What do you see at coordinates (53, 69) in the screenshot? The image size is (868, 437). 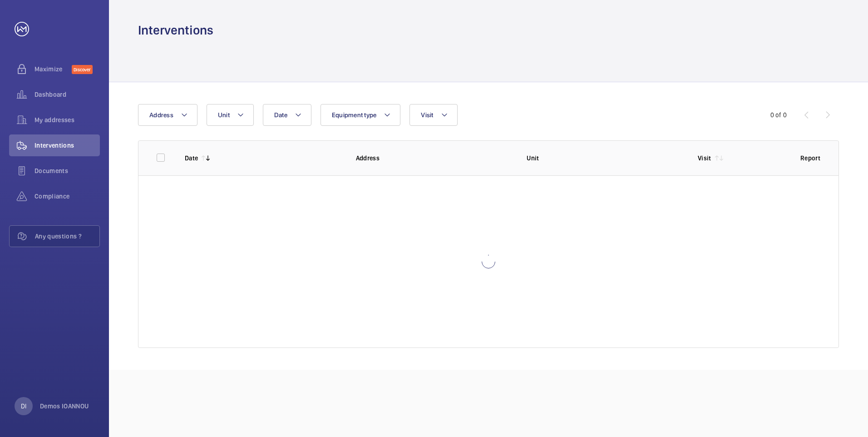 I see `span: Maximize` at bounding box center [53, 69].